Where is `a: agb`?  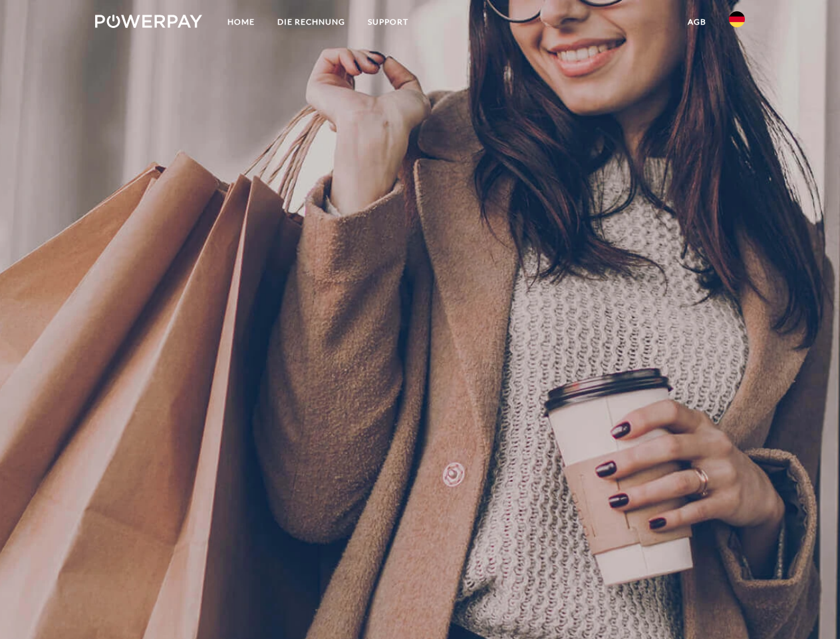
a: agb is located at coordinates (697, 22).